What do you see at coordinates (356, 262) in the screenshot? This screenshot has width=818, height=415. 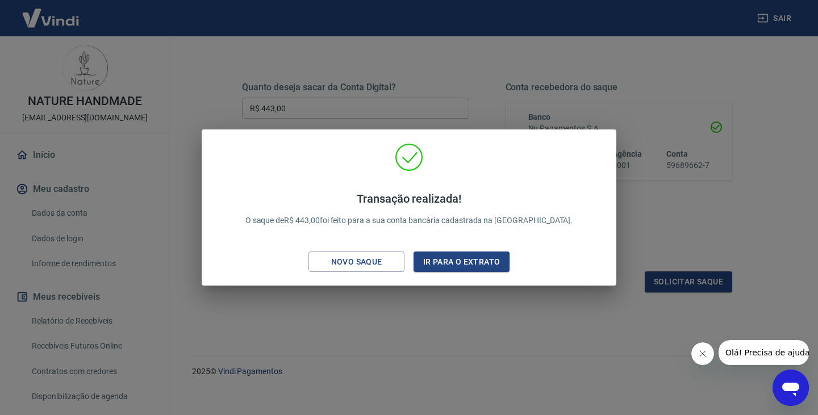 I see `button: Novo saque` at bounding box center [356, 262].